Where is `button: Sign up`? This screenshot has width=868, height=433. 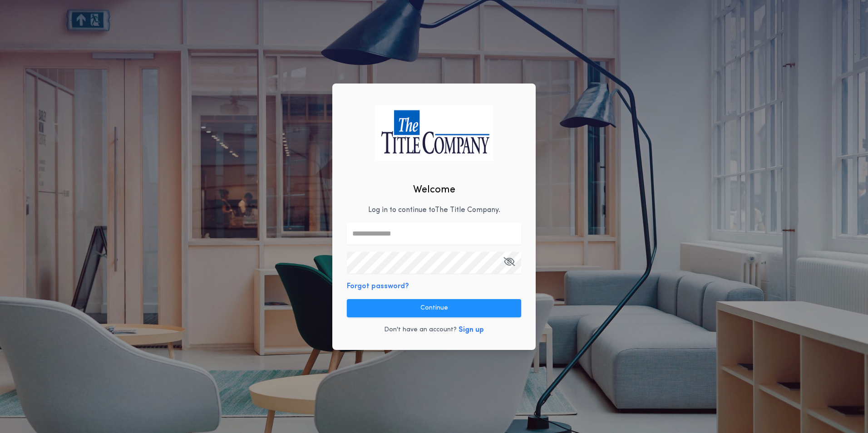
button: Sign up is located at coordinates (471, 330).